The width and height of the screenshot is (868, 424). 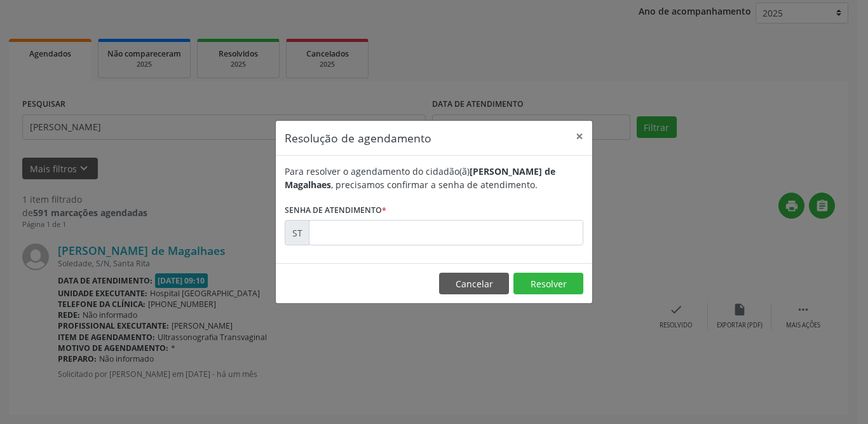 I want to click on button: Cancelar, so click(x=474, y=283).